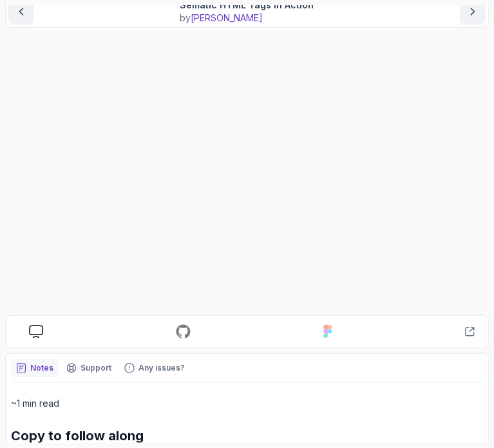 This screenshot has height=448, width=494. I want to click on p: Notes, so click(42, 368).